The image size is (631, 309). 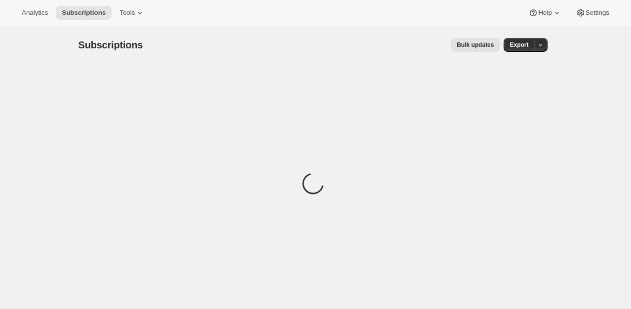 I want to click on button: Analytics, so click(x=35, y=13).